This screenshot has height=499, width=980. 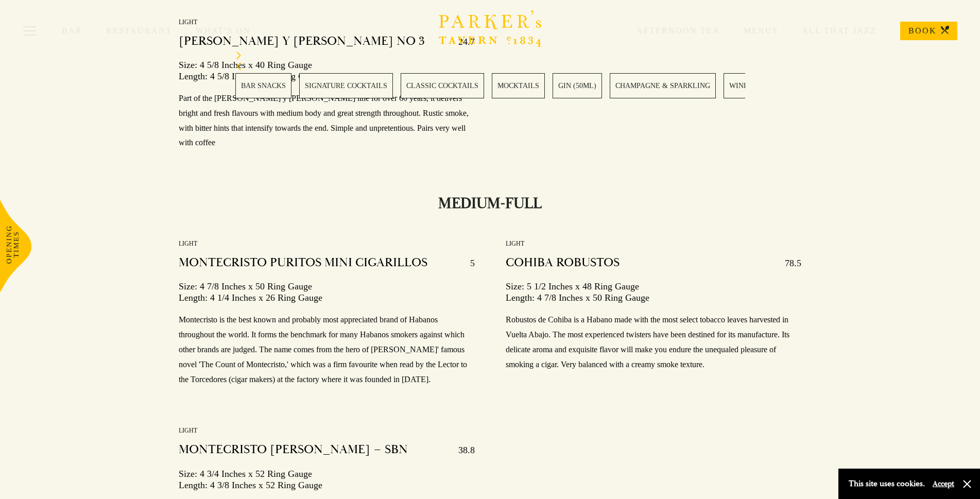 I want to click on div: Previous slide, so click(x=490, y=67).